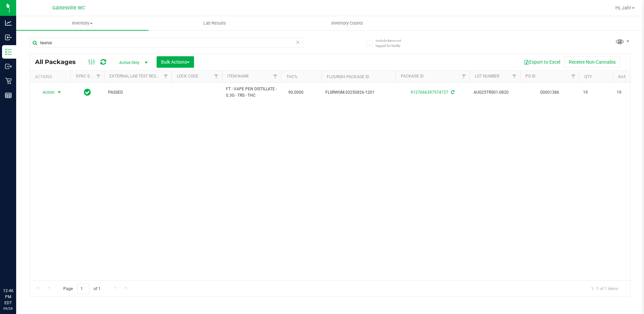 The width and height of the screenshot is (644, 314). I want to click on span: Bulk Actions, so click(175, 62).